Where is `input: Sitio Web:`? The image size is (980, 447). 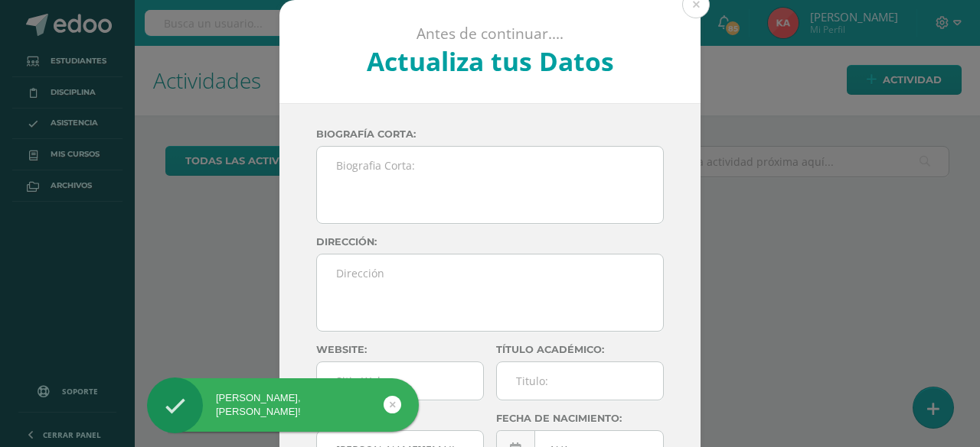 input: Sitio Web: is located at coordinates (399, 381).